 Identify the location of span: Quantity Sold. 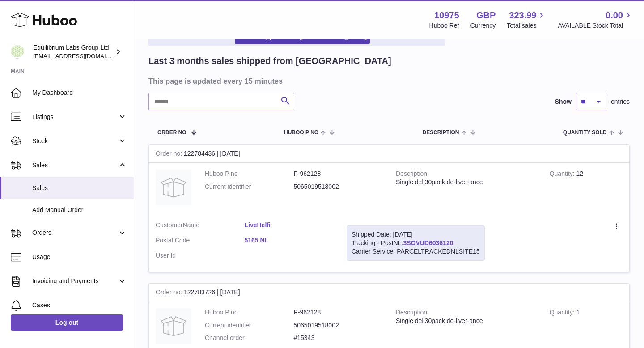
(585, 133).